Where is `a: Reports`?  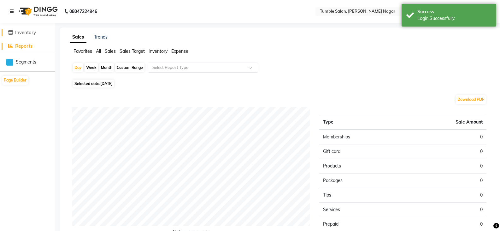 a: Reports is located at coordinates (27, 46).